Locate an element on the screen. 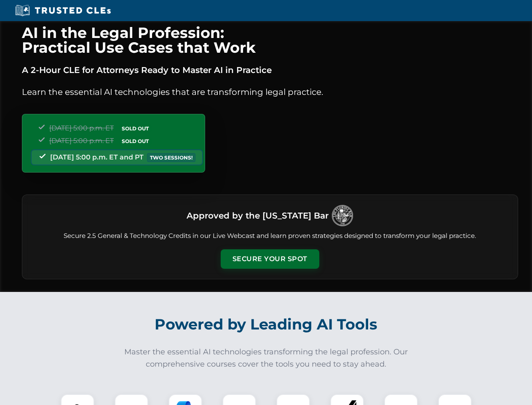  p: A 2-Hour CLE for Attorneys Ready to Master AI in Practice is located at coordinates (270, 70).